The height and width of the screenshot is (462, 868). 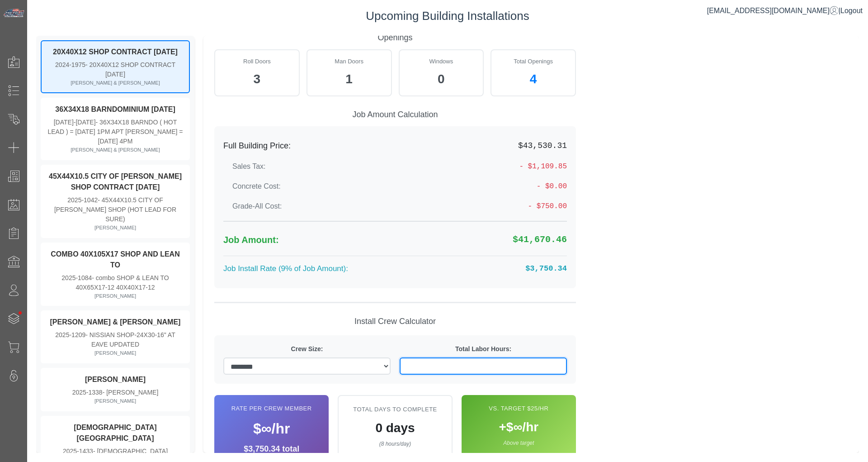 I want to click on span: - $750.00, so click(x=540, y=206).